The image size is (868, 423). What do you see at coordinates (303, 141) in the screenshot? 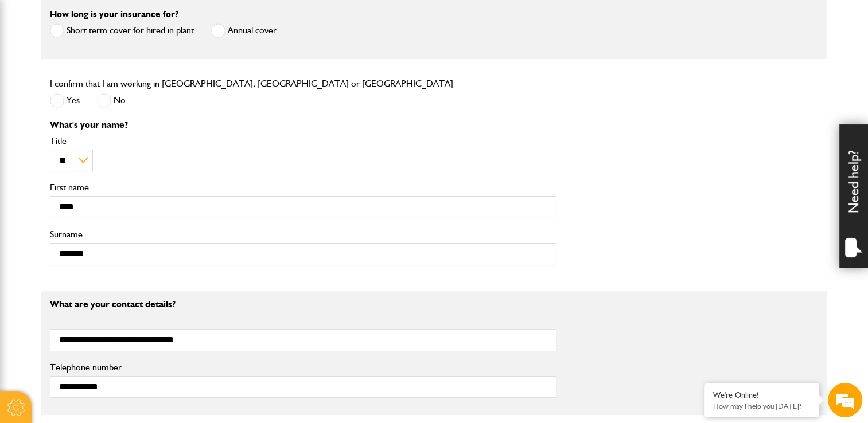
I see `label: Title` at bounding box center [303, 141].